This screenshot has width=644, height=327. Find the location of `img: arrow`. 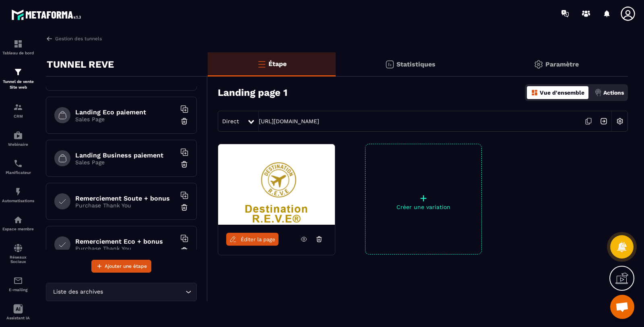

img: arrow is located at coordinates (50, 38).